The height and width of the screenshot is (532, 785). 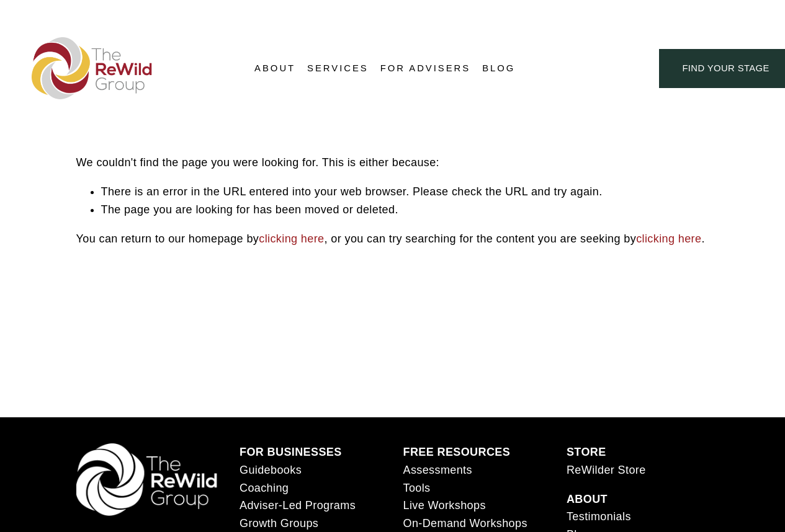 I want to click on a: FOR BUSINESSES, so click(x=291, y=452).